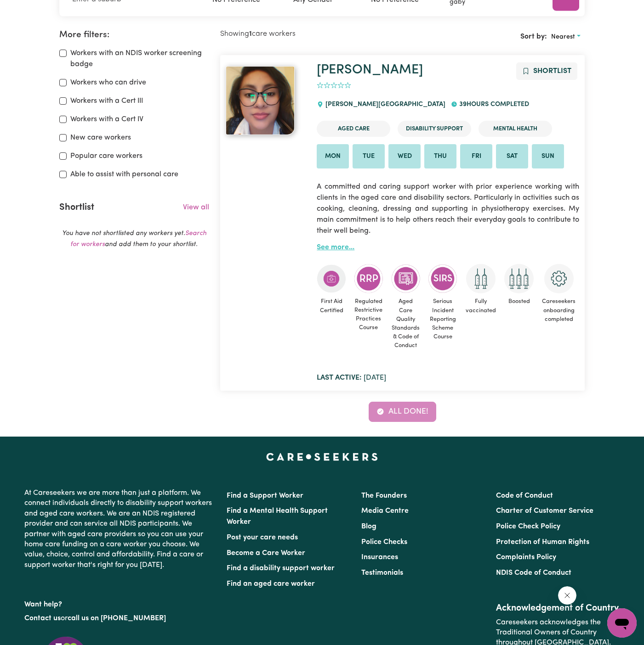  What do you see at coordinates (339, 378) in the screenshot?
I see `b: Last active:` at bounding box center [339, 378].